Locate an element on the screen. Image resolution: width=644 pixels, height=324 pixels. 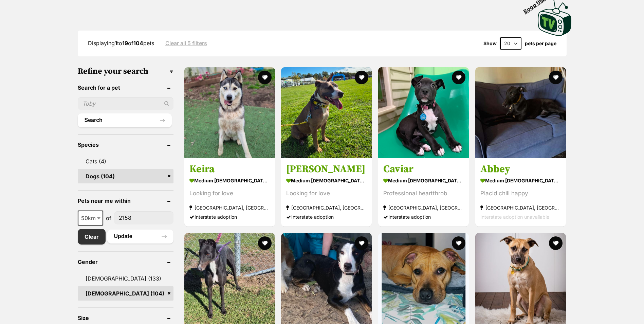
header: Size is located at coordinates (126, 318).